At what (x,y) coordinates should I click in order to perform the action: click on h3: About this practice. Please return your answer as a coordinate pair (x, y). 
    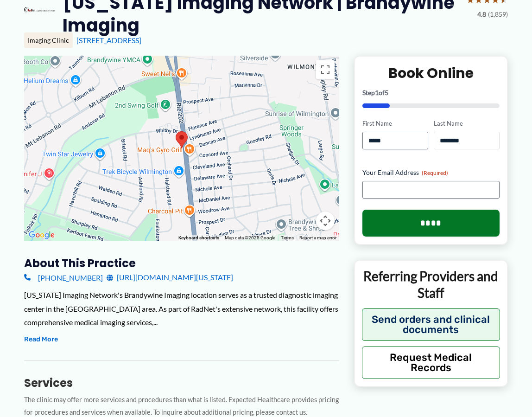
    Looking at the image, I should click on (182, 263).